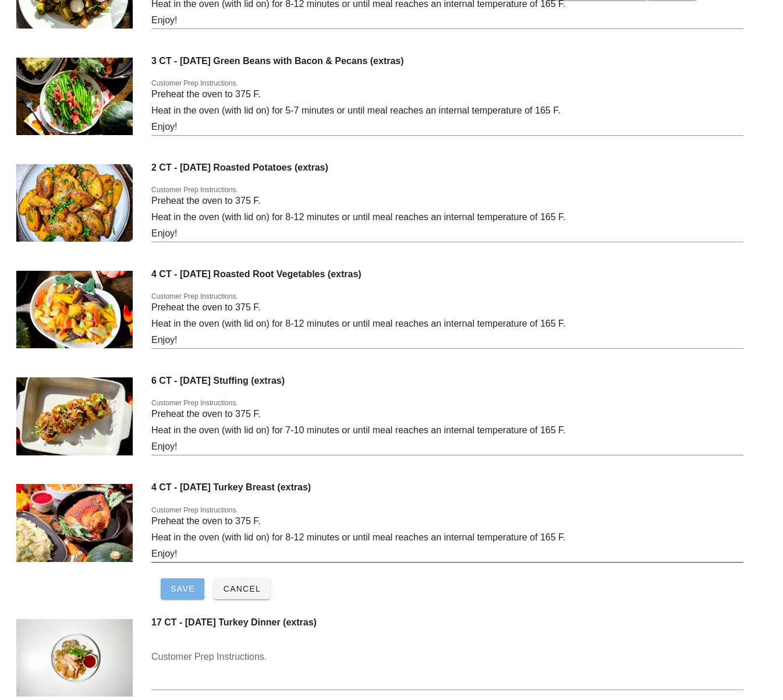 The image size is (783, 700). What do you see at coordinates (242, 589) in the screenshot?
I see `button: Cancel` at bounding box center [242, 589].